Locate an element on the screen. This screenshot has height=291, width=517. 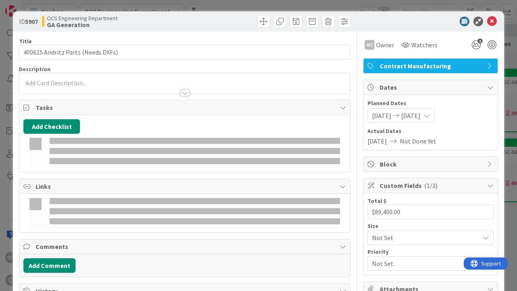
div: Priority is located at coordinates (430, 251).